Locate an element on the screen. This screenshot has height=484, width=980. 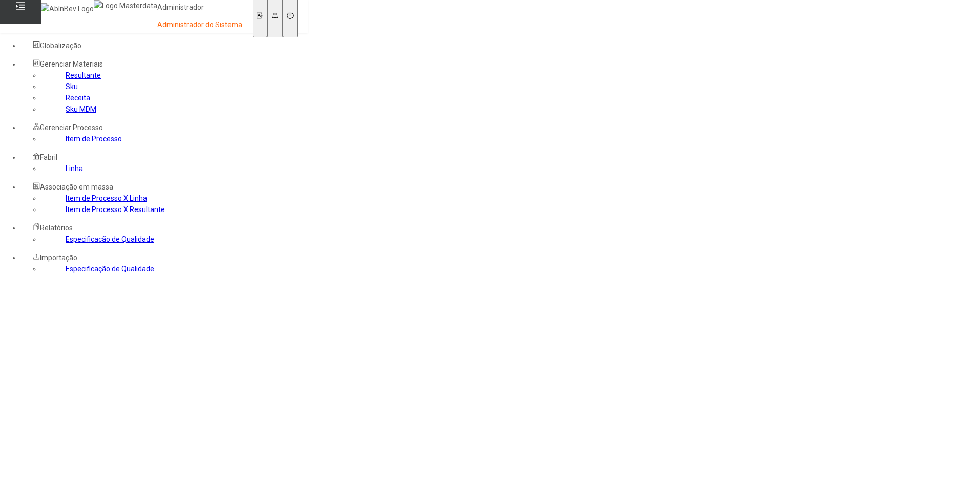
span: Importação is located at coordinates (59, 258).